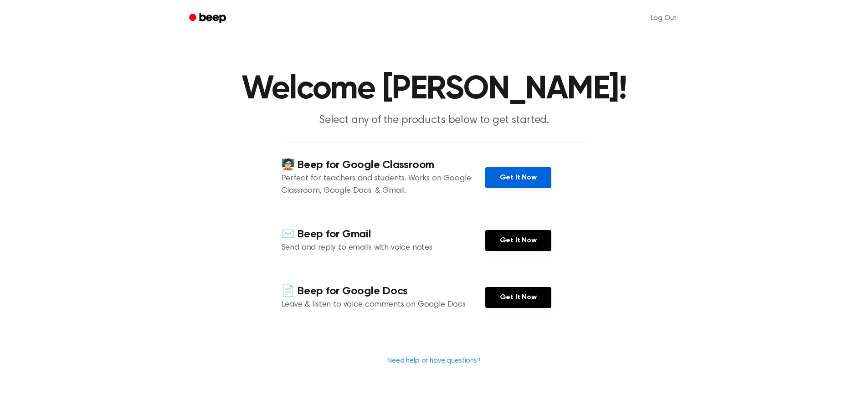  I want to click on h4: 📄 Beep for Google Docs, so click(383, 291).